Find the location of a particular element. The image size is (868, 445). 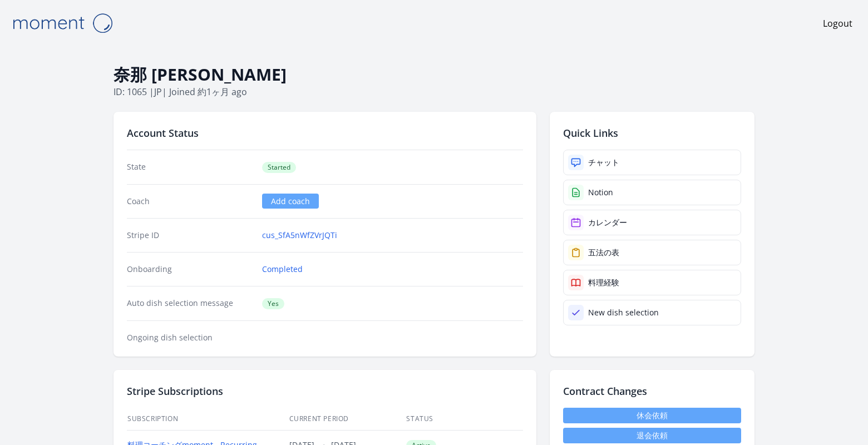

span: jp is located at coordinates (158, 92).